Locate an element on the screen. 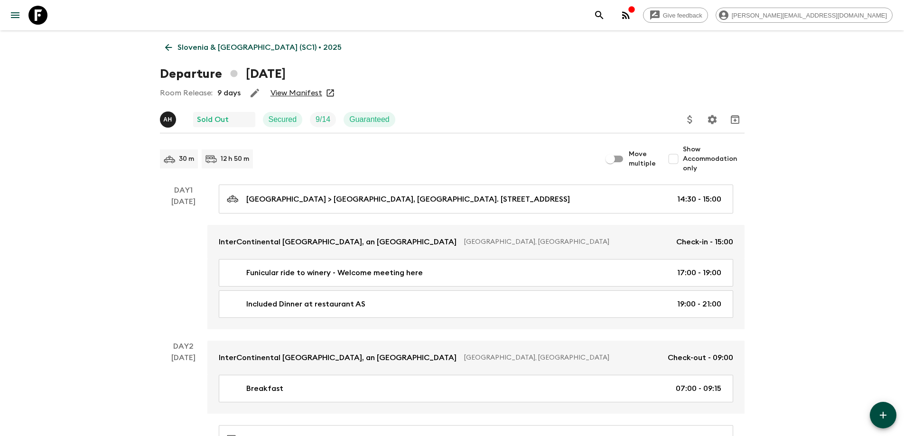 The width and height of the screenshot is (904, 436). p: 30 m is located at coordinates (186, 159).